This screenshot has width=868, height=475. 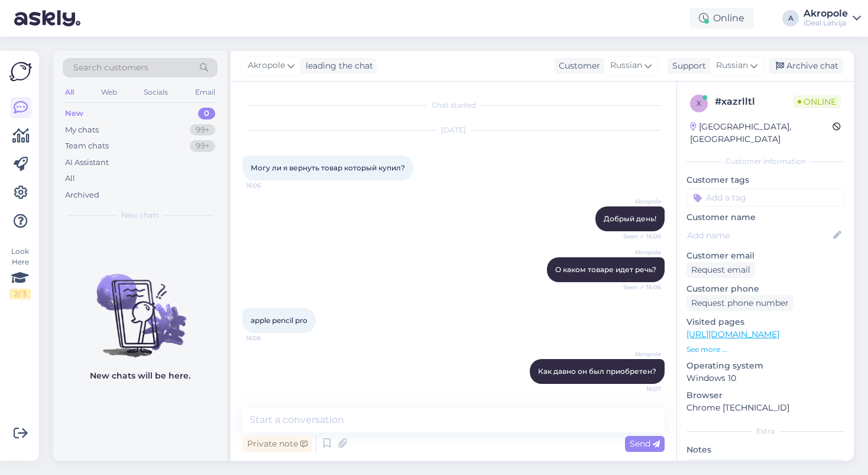 I want to click on div: AI Assistant, so click(x=87, y=162).